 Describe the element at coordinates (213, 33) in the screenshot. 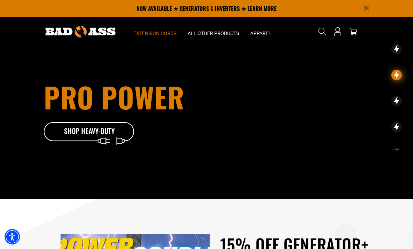

I see `span: All Other Products` at that location.